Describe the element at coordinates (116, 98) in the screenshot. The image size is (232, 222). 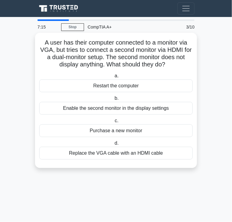
I see `span: b.` at that location.